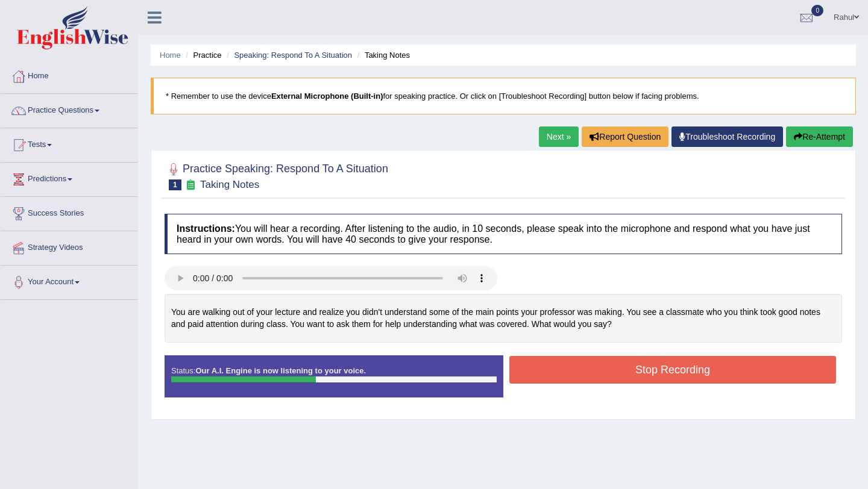 The image size is (868, 489). I want to click on button: Re-Attempt, so click(819, 137).